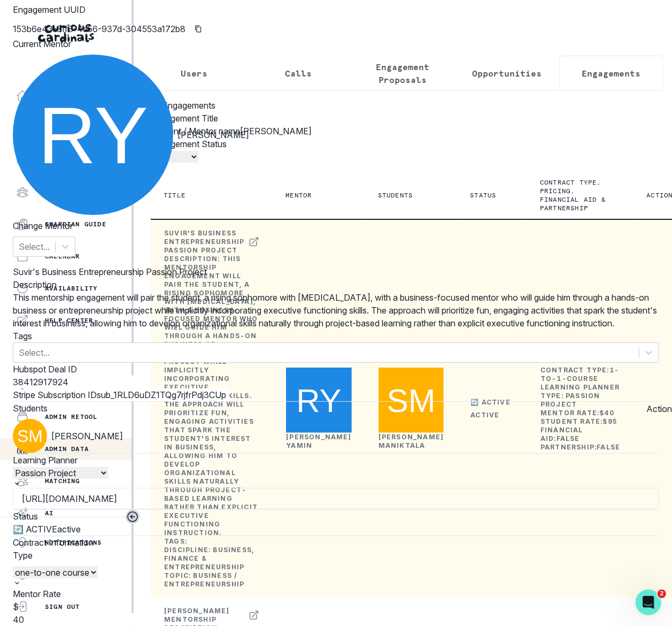  What do you see at coordinates (336, 369) in the screenshot?
I see `p: Hubspot Deal ID` at bounding box center [336, 369].